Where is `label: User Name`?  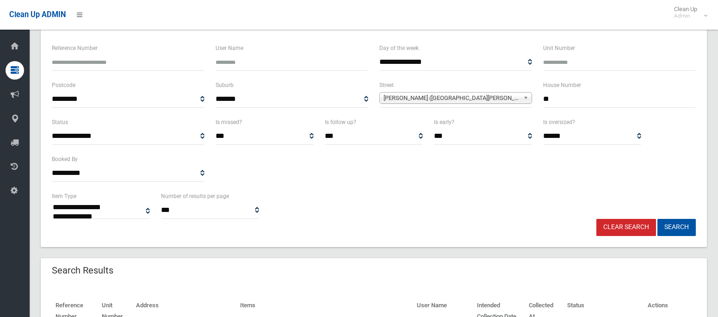 label: User Name is located at coordinates (229, 48).